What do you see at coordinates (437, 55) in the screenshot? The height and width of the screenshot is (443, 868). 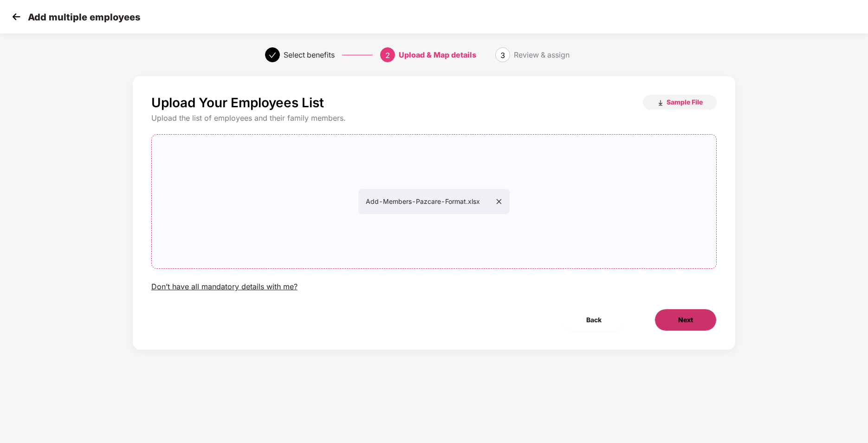 I see `div: Upload & Map details` at bounding box center [437, 55].